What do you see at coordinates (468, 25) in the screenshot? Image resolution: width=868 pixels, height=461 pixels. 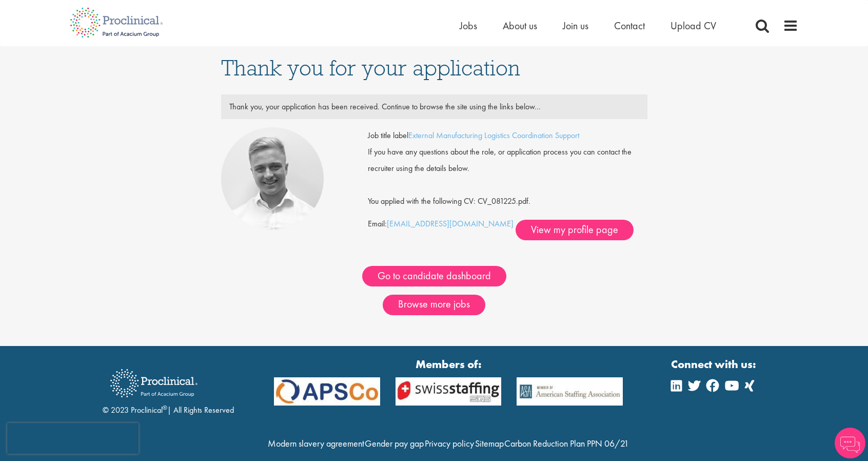 I see `a: Jobs` at bounding box center [468, 25].